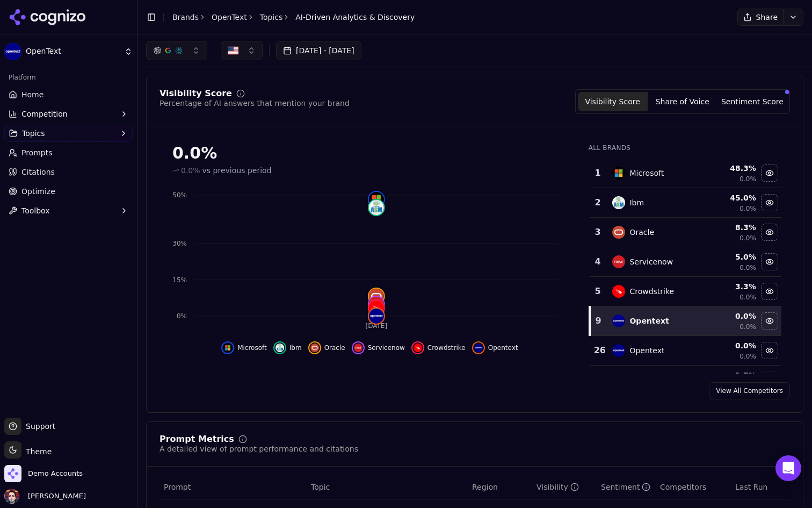 The width and height of the screenshot is (812, 508). What do you see at coordinates (252, 348) in the screenshot?
I see `span: Microsoft` at bounding box center [252, 348].